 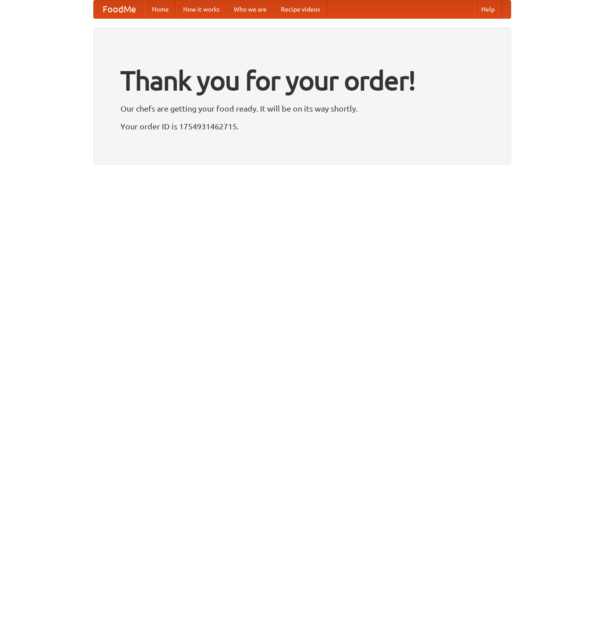 I want to click on a: How it works, so click(x=201, y=9).